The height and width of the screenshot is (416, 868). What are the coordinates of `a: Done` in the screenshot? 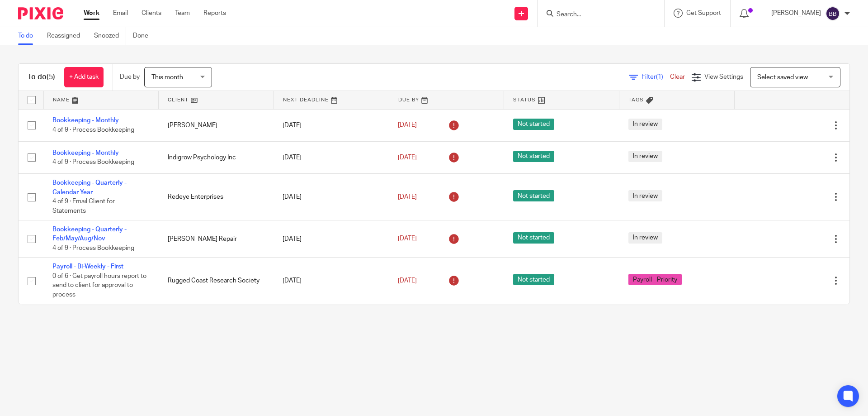 It's located at (144, 36).